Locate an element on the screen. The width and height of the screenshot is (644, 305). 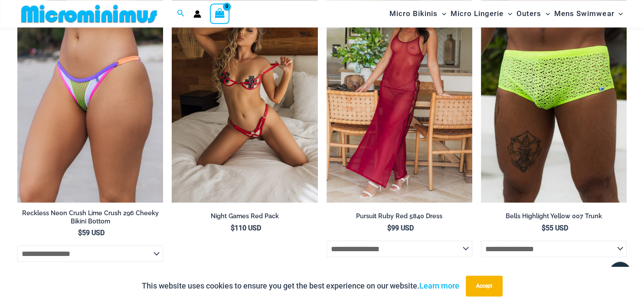
a: Micro LingerieMenu ToggleMenu Toggle is located at coordinates (481, 13).